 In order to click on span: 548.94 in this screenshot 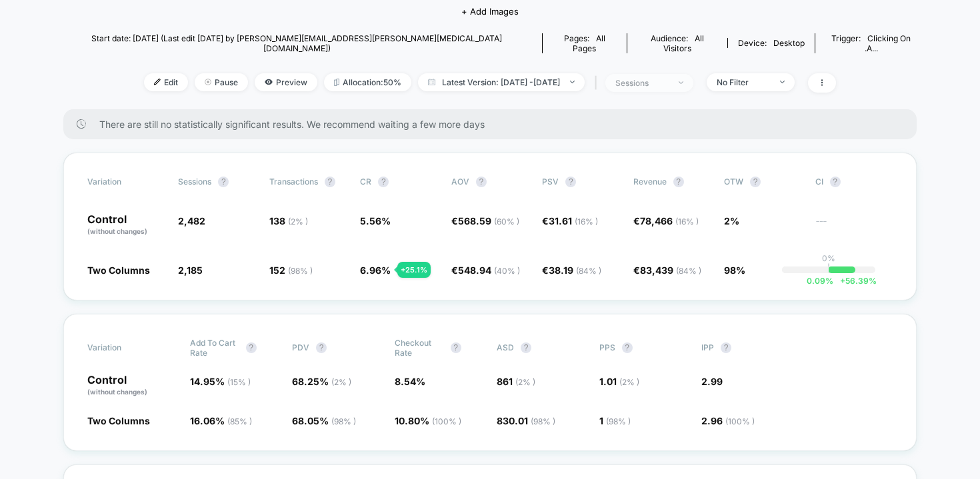, I will do `click(489, 270)`.